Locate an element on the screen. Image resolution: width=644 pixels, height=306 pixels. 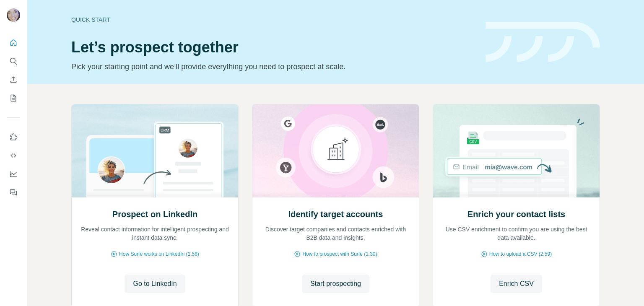
span: Go to LinkedIn is located at coordinates (154, 284).